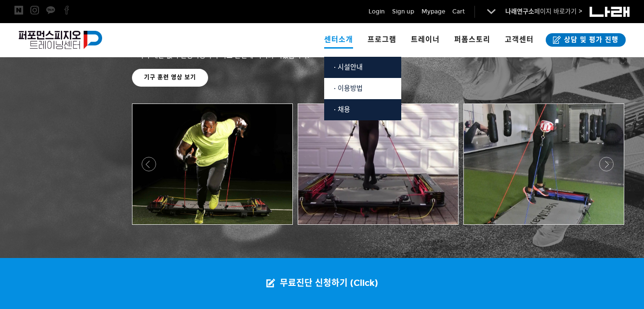  I want to click on a: 무료진단 신청하기 (Click), so click(322, 284).